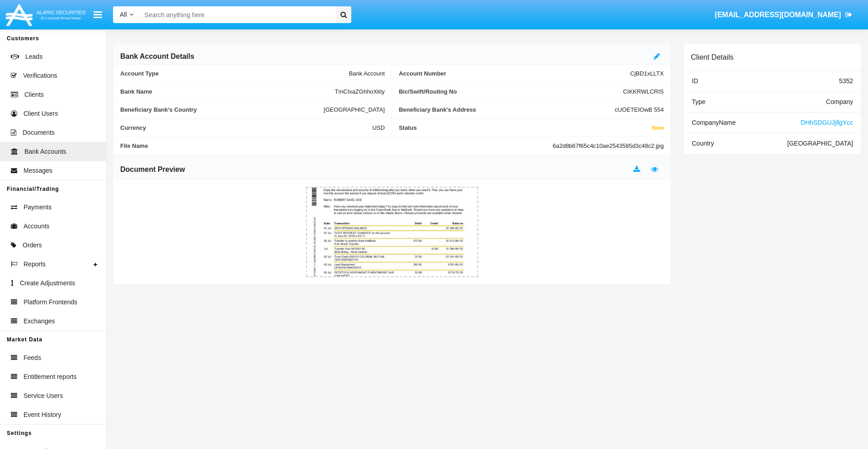 The height and width of the screenshot is (449, 868). Describe the element at coordinates (698, 102) in the screenshot. I see `span: Type` at that location.